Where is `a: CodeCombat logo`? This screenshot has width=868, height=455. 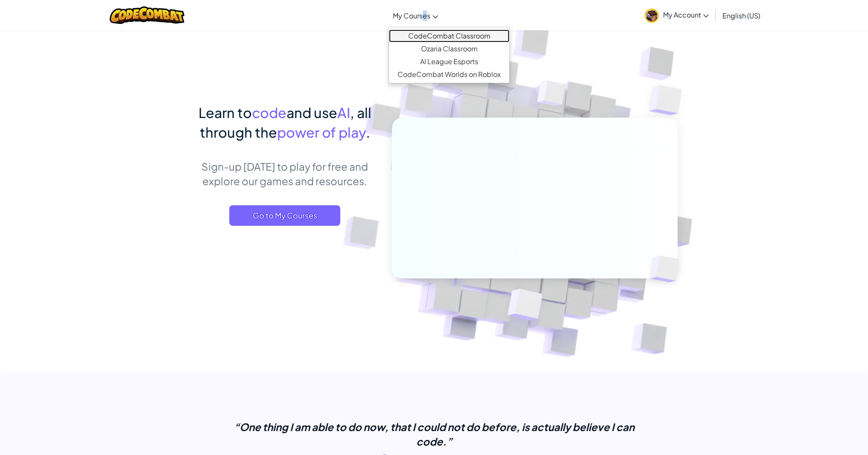 a: CodeCombat logo is located at coordinates (147, 15).